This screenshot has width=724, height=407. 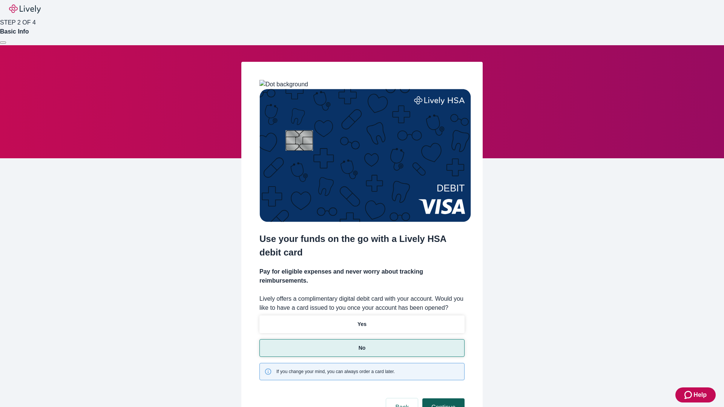 I want to click on img: Debit card, so click(x=365, y=155).